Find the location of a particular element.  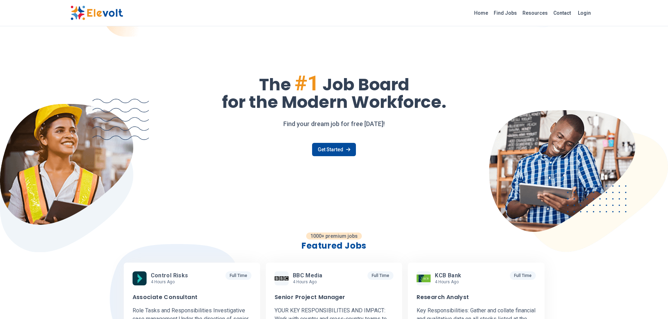

a: Find Jobs is located at coordinates (505, 13).